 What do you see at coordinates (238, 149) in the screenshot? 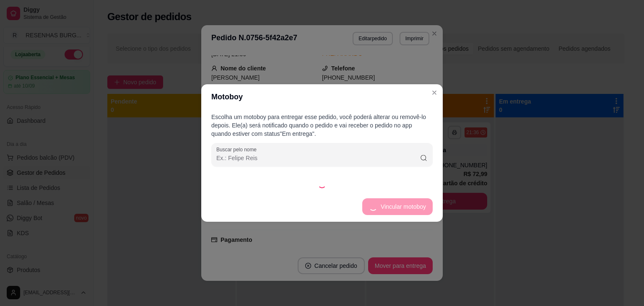
I see `label: Buscar pelo nome` at bounding box center [238, 149].